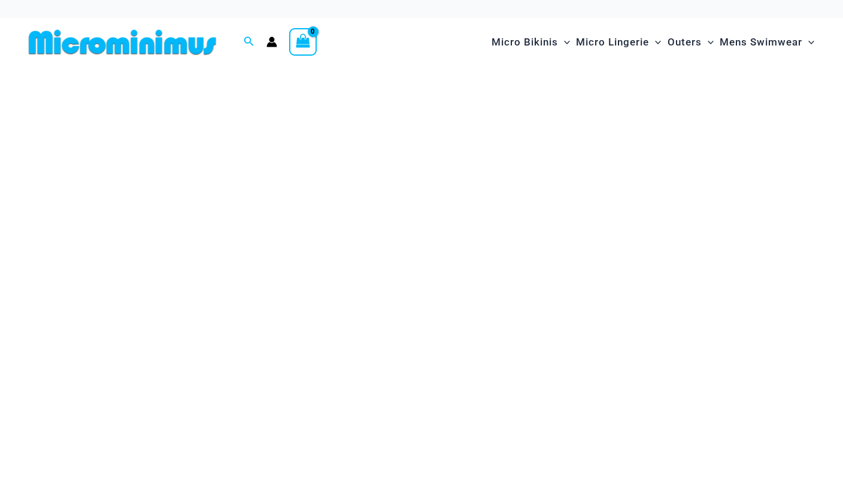  What do you see at coordinates (652, 42) in the screenshot?
I see `nav: Site Navigation` at bounding box center [652, 42].